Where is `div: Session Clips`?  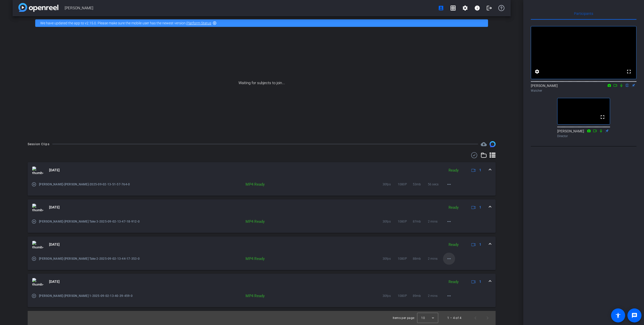 div: Session Clips is located at coordinates (39, 144).